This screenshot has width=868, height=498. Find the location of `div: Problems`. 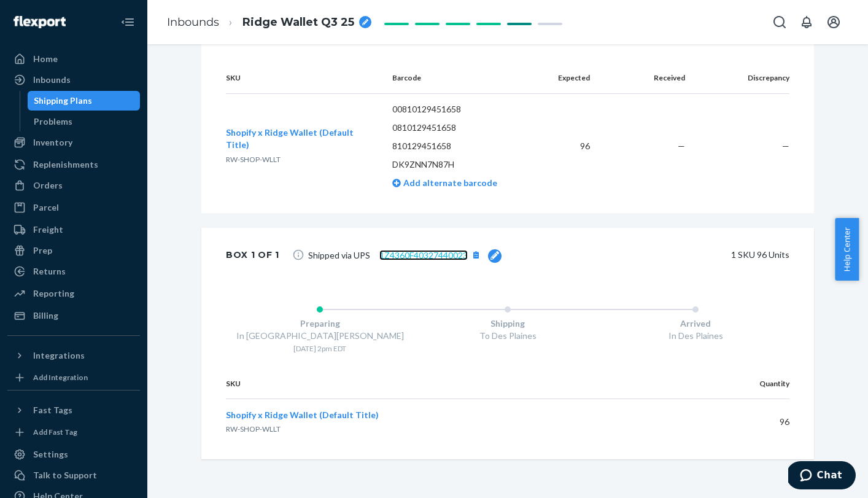

div: Problems is located at coordinates (53, 122).